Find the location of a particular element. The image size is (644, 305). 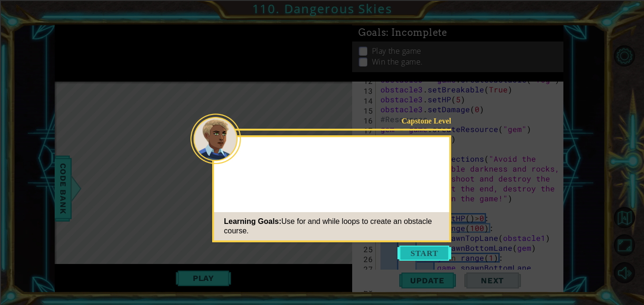

div: Rename is located at coordinates (322, 59).